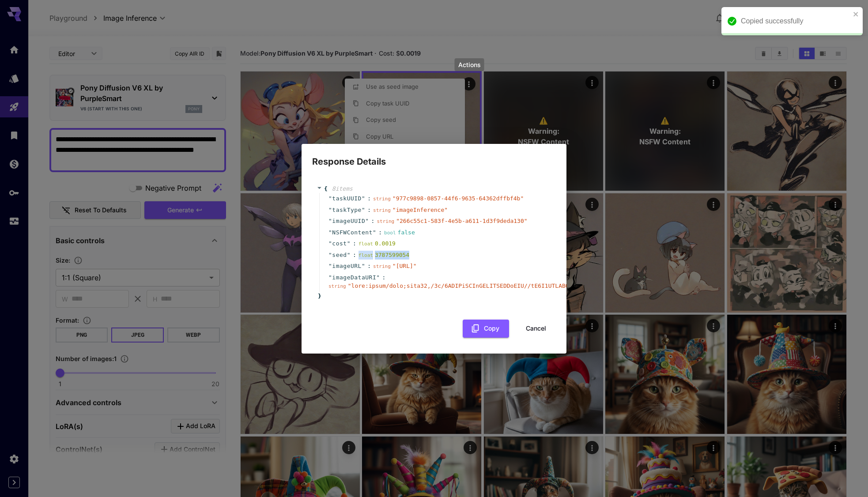  Describe the element at coordinates (469, 65) in the screenshot. I see `div: Actions` at that location.